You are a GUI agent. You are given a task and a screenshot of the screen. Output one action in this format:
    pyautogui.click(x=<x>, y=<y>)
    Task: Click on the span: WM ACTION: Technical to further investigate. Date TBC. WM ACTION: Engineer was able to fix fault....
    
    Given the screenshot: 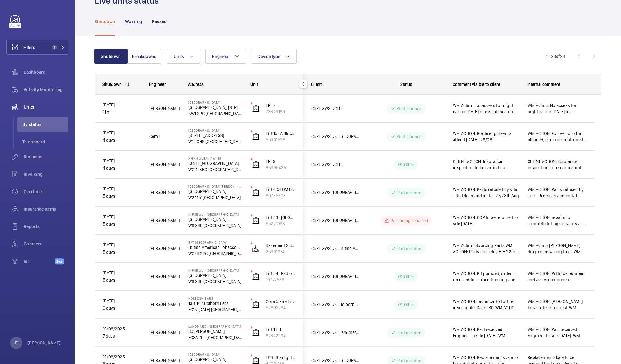 What is the action you would take?
    pyautogui.click(x=486, y=304)
    